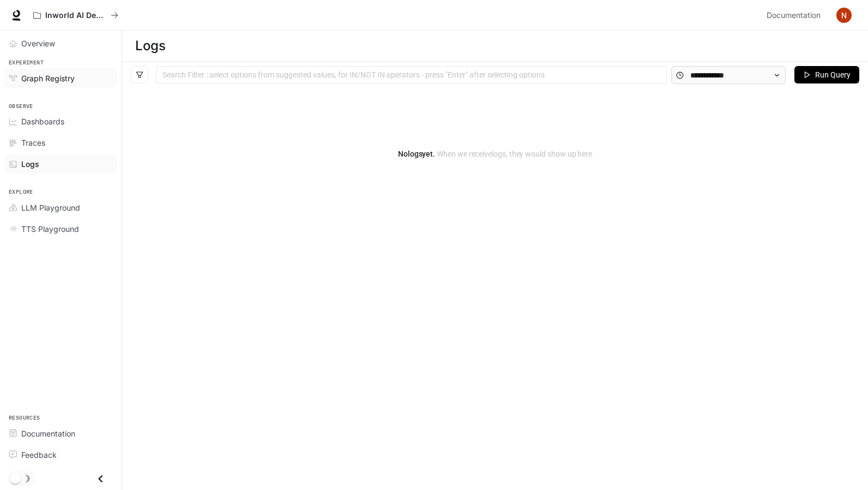  Describe the element at coordinates (51, 207) in the screenshot. I see `span: LLM Playground` at that location.